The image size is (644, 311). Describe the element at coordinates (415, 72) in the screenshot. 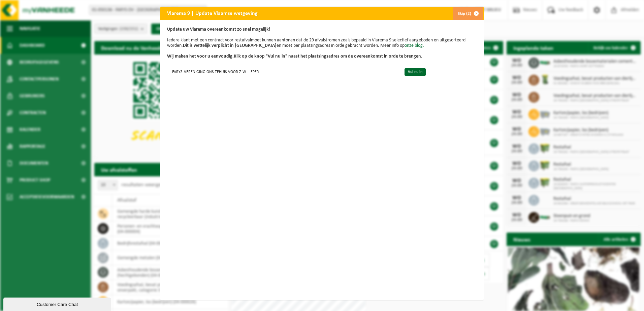

I see `a: Vul nu in` at that location.